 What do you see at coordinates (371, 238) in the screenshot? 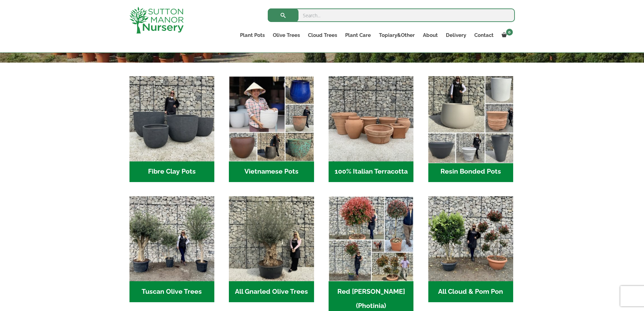
I see `img: Home - F5A23A45 75B5 4929 8FB2 454246946332` at bounding box center [371, 238].